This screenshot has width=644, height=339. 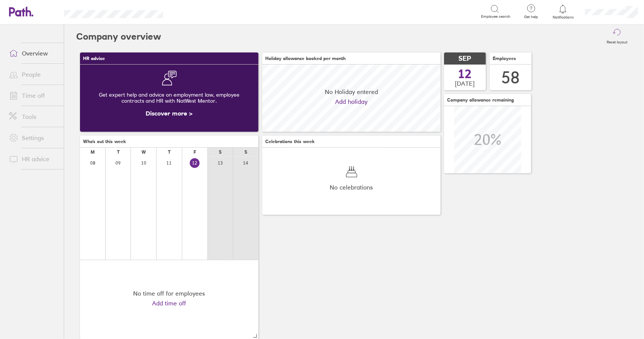 What do you see at coordinates (531, 17) in the screenshot?
I see `span: Get help` at bounding box center [531, 17].